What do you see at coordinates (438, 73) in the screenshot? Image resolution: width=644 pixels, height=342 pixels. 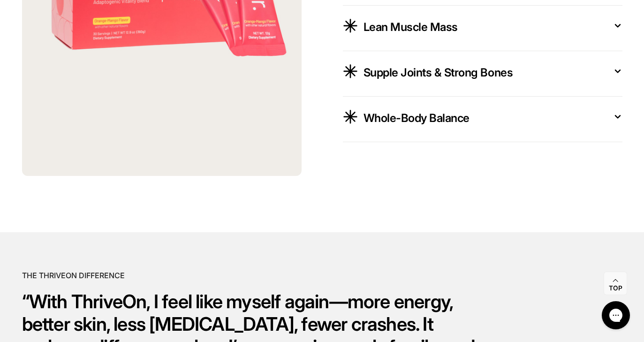 I see `span: Supple Joints & Strong Bones` at bounding box center [438, 73].